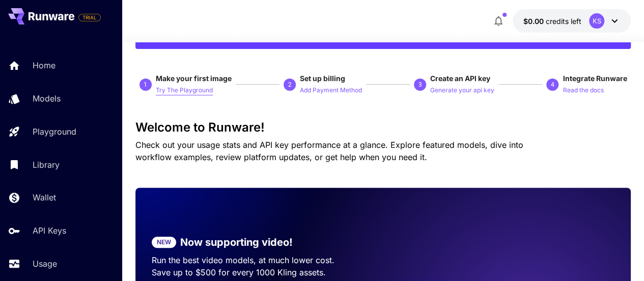 The height and width of the screenshot is (281, 644). What do you see at coordinates (331, 90) in the screenshot?
I see `p: Add Payment Method` at bounding box center [331, 90].